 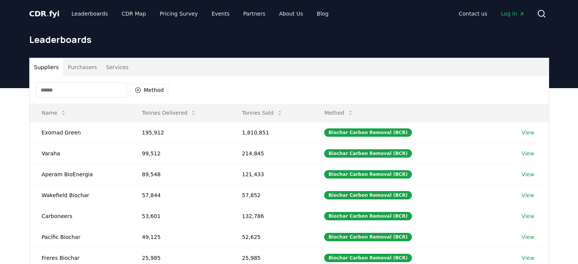 I want to click on td: Exomad Green, so click(x=80, y=132).